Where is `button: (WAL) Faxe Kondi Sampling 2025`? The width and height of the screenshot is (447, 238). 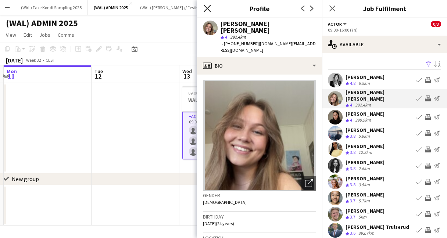
button: (WAL) Faxe Kondi Sampling 2025 is located at coordinates (52, 7).